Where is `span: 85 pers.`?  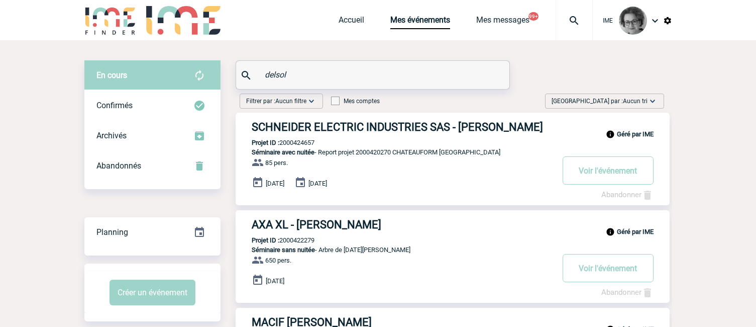
span: 85 pers. is located at coordinates (276, 162).